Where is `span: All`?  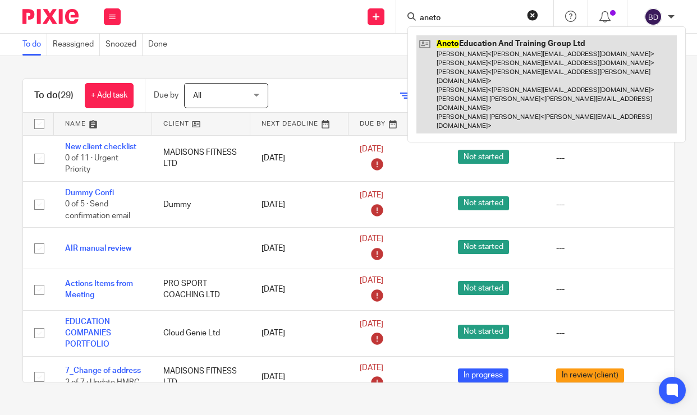 span: All is located at coordinates (197, 96).